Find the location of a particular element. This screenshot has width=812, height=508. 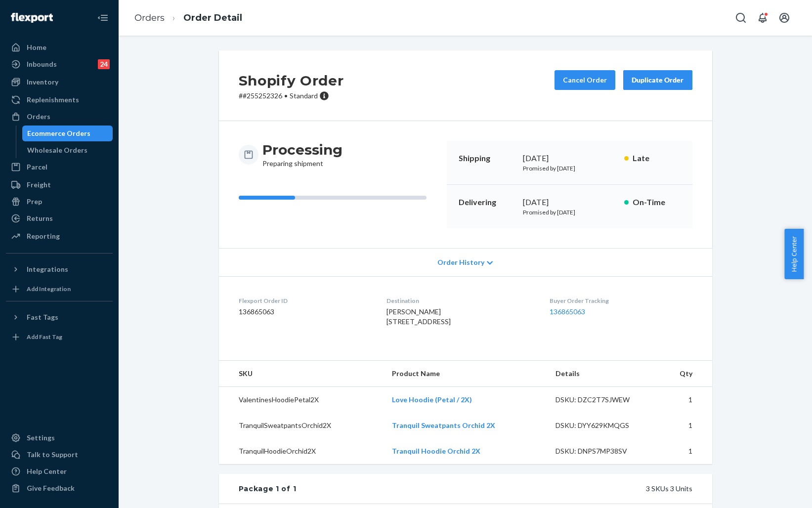

a: Settings is located at coordinates (59, 437).